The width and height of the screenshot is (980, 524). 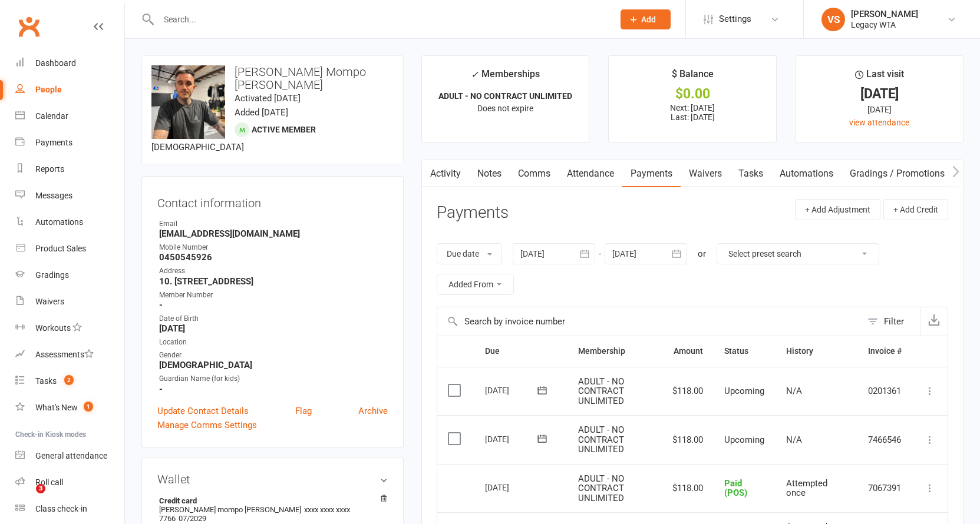 I want to click on div: Workouts, so click(x=53, y=328).